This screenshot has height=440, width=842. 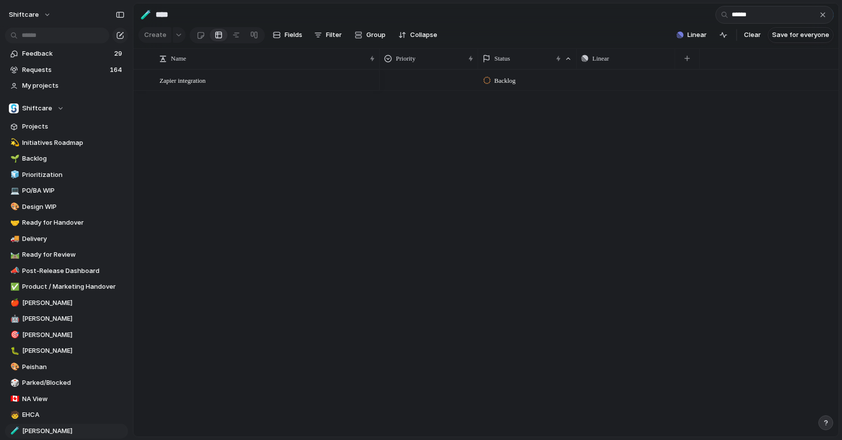 What do you see at coordinates (30, 15) in the screenshot?
I see `button: shiftcare` at bounding box center [30, 15].